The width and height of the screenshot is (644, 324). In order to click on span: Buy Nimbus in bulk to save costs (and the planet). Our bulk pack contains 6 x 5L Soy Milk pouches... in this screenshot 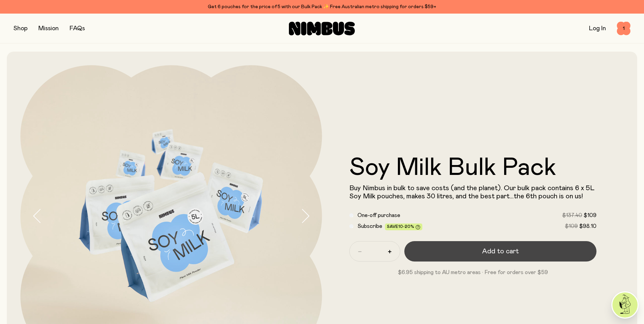, I will do `click(472, 192)`.